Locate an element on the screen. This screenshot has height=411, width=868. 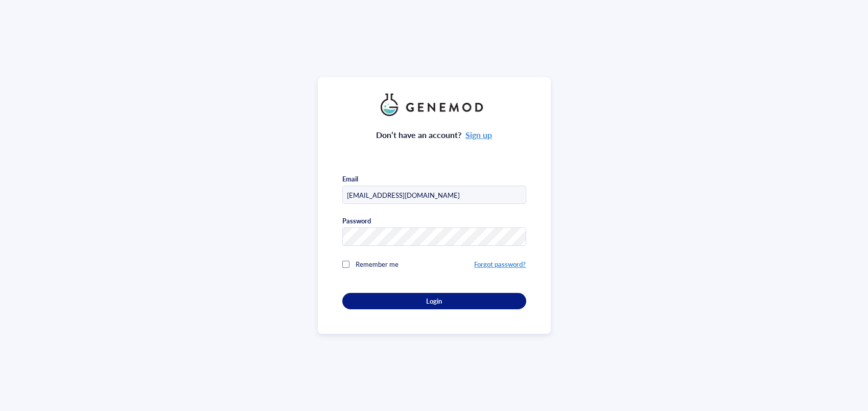
img: genemod_logo_light-BcqUzbGq.png is located at coordinates (434, 105).